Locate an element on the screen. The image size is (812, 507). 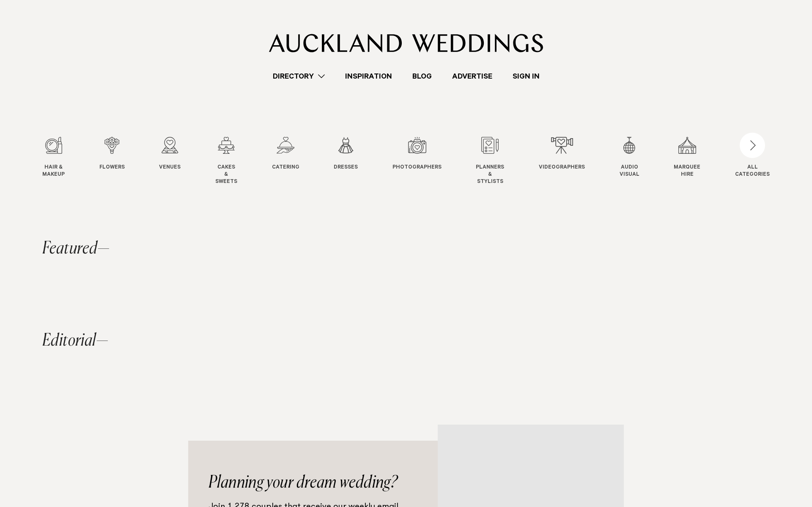
img: Auckland Weddings Logo is located at coordinates (406, 43).